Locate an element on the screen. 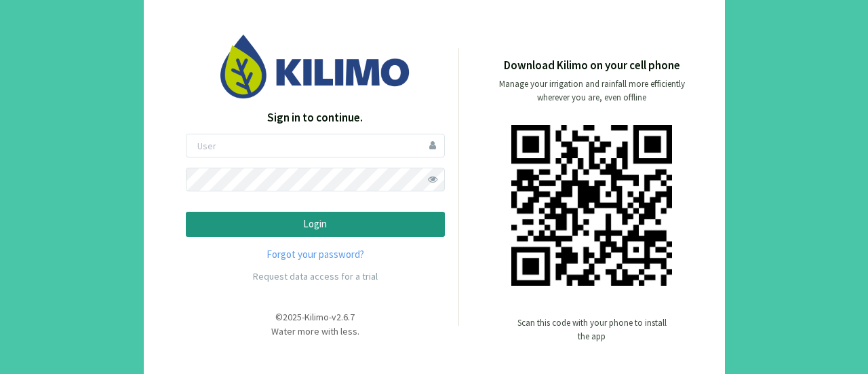  a: Forgot your password? is located at coordinates (315, 254).